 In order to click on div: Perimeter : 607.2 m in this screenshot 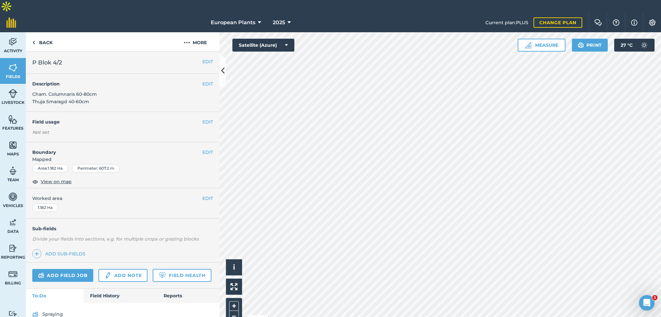, I will do `click(96, 168)`.